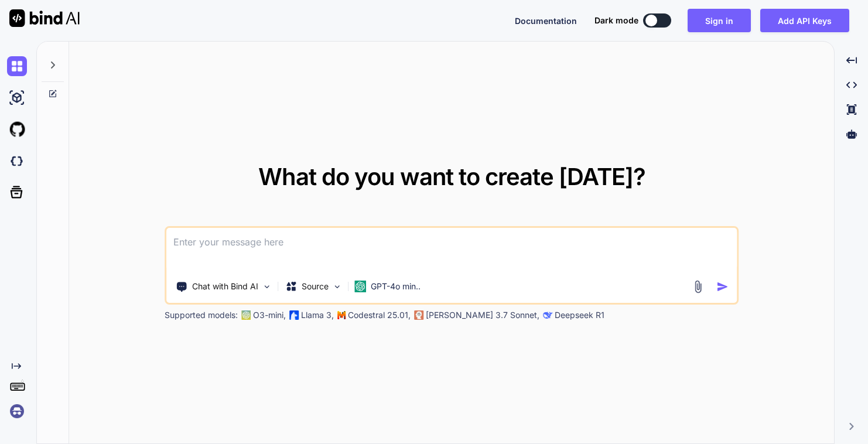 The height and width of the screenshot is (444, 868). What do you see at coordinates (546, 20) in the screenshot?
I see `span: Documentation` at bounding box center [546, 20].